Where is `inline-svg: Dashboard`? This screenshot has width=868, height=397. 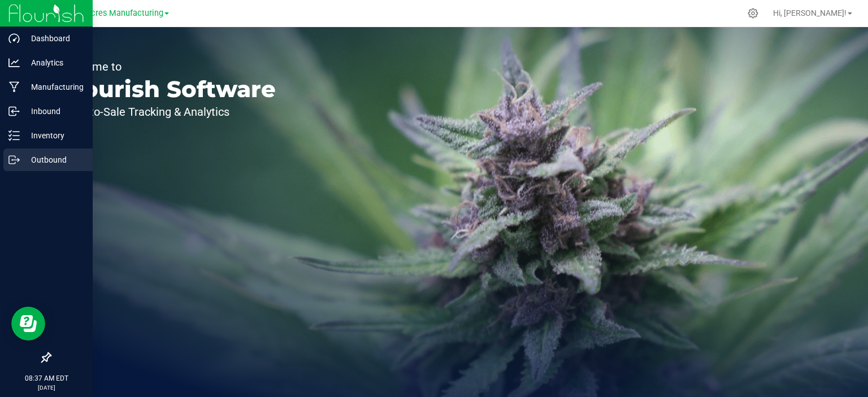
inline-svg: Dashboard is located at coordinates (14, 39).